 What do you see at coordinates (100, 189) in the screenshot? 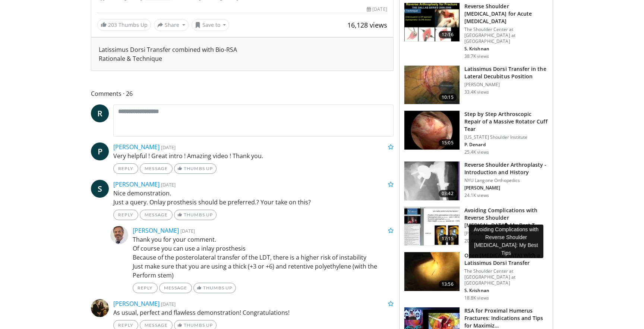
I see `a: S` at bounding box center [100, 189].